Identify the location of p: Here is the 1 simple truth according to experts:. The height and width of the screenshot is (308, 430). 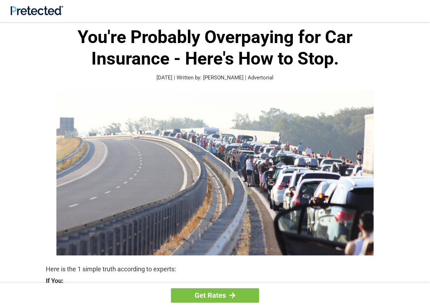
(215, 269).